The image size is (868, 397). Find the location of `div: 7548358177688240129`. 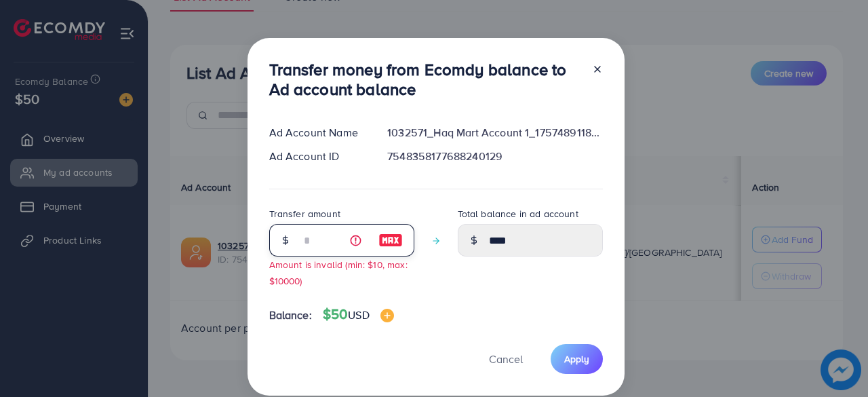

div: 7548358177688240129 is located at coordinates (495, 156).